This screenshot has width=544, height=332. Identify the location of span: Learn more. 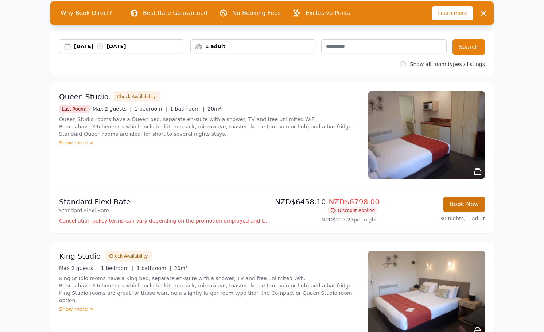
(452, 13).